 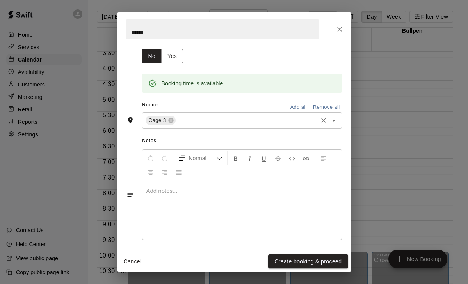 I want to click on button: Format Bold, so click(x=236, y=158).